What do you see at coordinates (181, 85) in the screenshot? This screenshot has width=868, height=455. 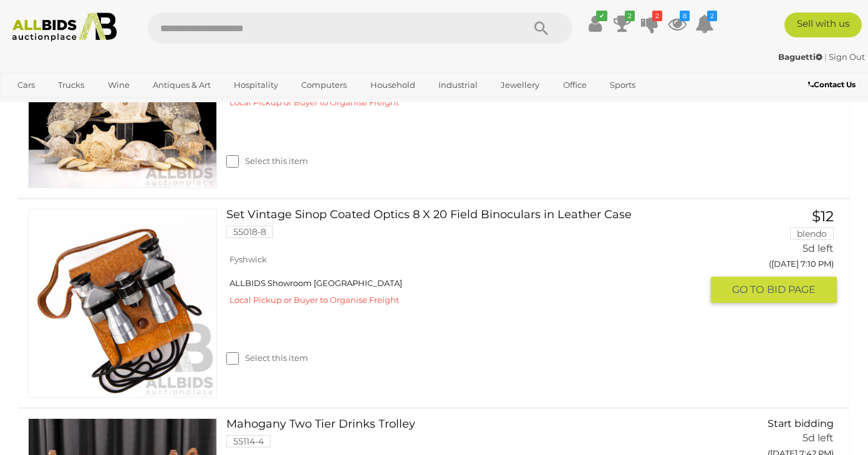 I see `a: Antiques & Art` at bounding box center [181, 85].